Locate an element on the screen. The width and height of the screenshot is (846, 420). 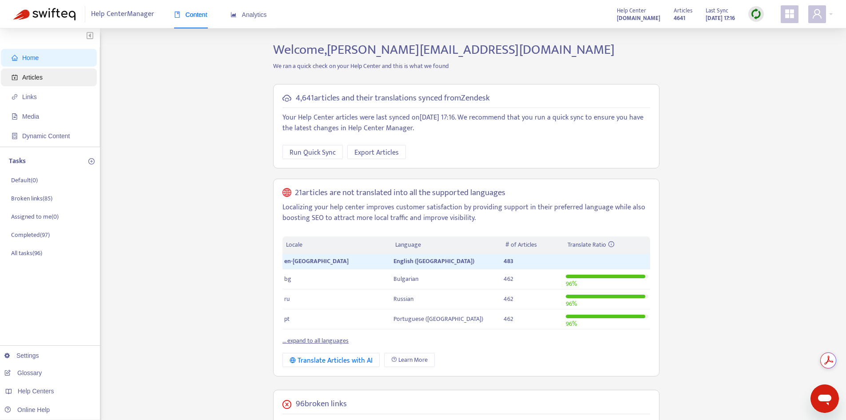
th: Locale is located at coordinates (337, 245).